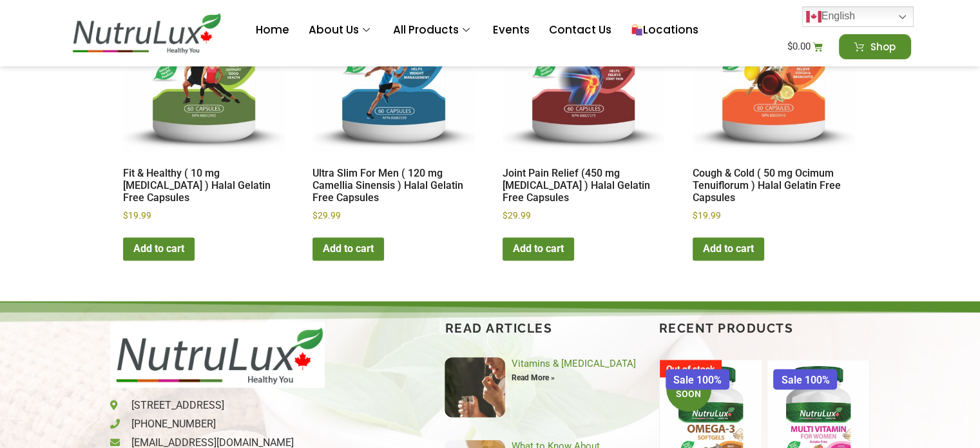 Image resolution: width=980 pixels, height=448 pixels. Describe the element at coordinates (158, 249) in the screenshot. I see `a: Add to cart: “Fit & Healthy ( 10 mg Vitamin B12 ) Halal Gelatin Free Capsules”` at that location.